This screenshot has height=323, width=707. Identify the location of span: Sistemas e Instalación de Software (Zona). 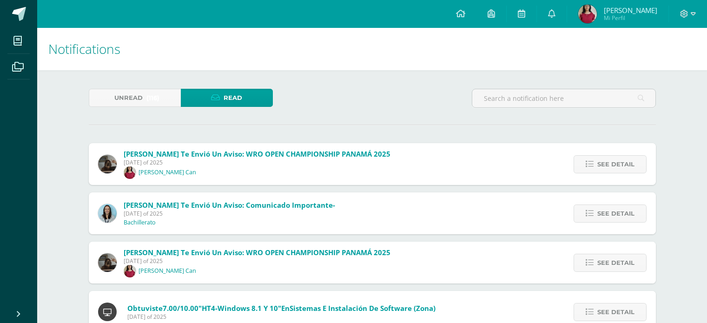
(363, 308).